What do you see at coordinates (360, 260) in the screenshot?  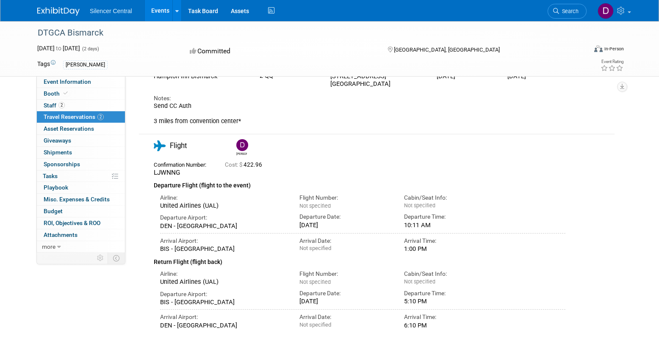 I see `div: Return Flight (flight back)` at bounding box center [360, 260].